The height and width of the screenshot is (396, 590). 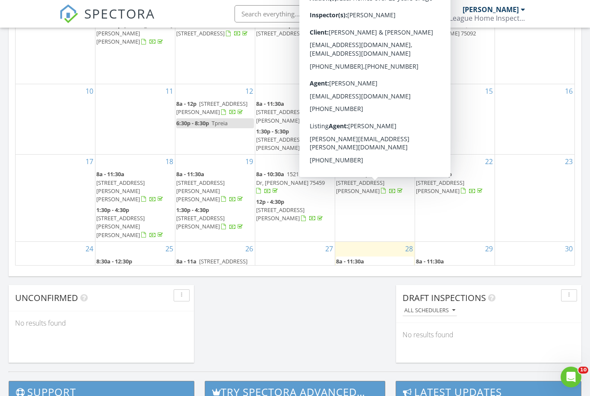 What do you see at coordinates (220, 123) in the screenshot?
I see `span: Tpreia` at bounding box center [220, 123].